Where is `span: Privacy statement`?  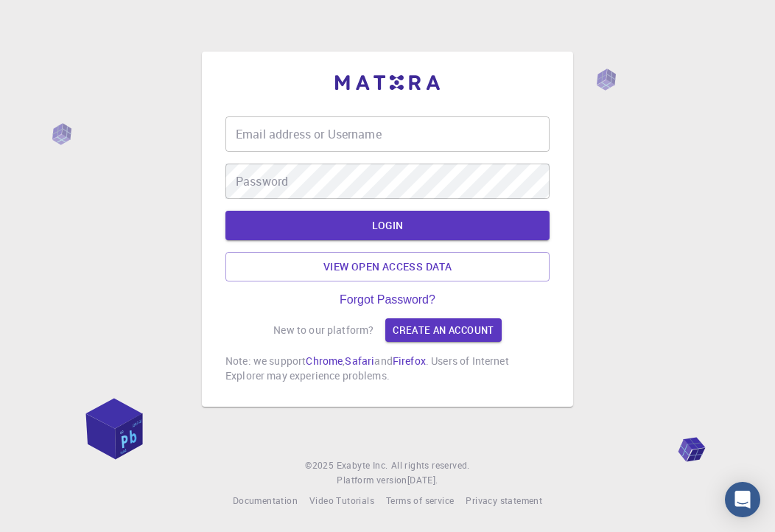
span: Privacy statement is located at coordinates (504, 500).